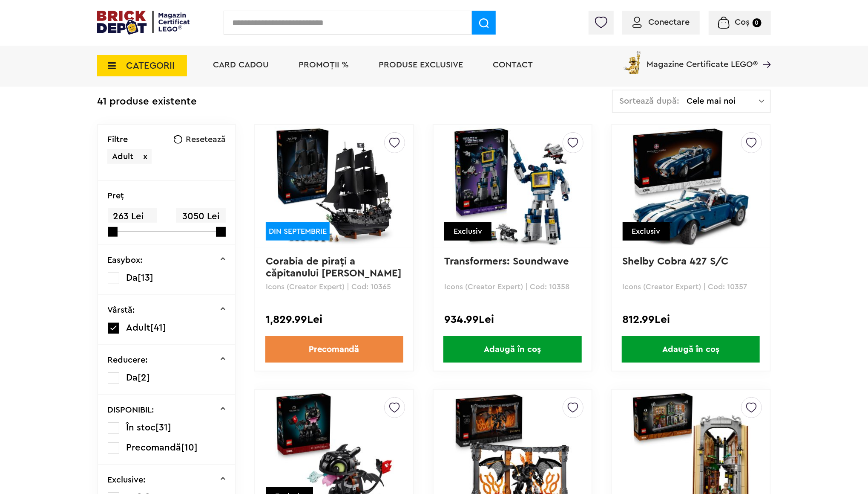 The width and height of the screenshot is (868, 494). Describe the element at coordinates (122, 310) in the screenshot. I see `p: Vârstă:` at that location.